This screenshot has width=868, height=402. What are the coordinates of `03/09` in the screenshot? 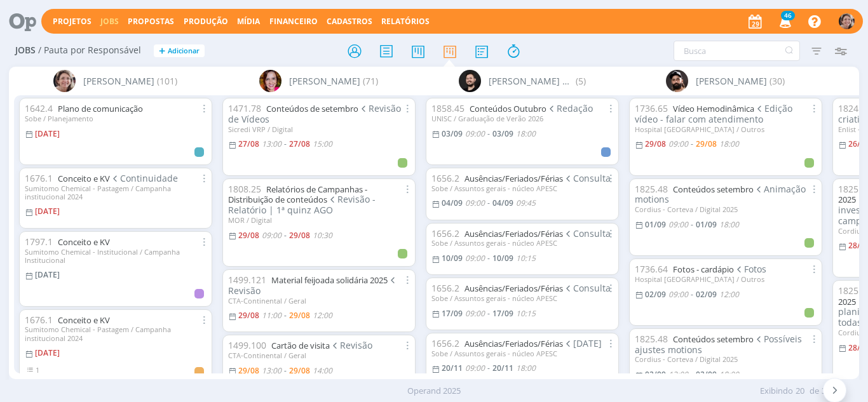 It's located at (452, 134).